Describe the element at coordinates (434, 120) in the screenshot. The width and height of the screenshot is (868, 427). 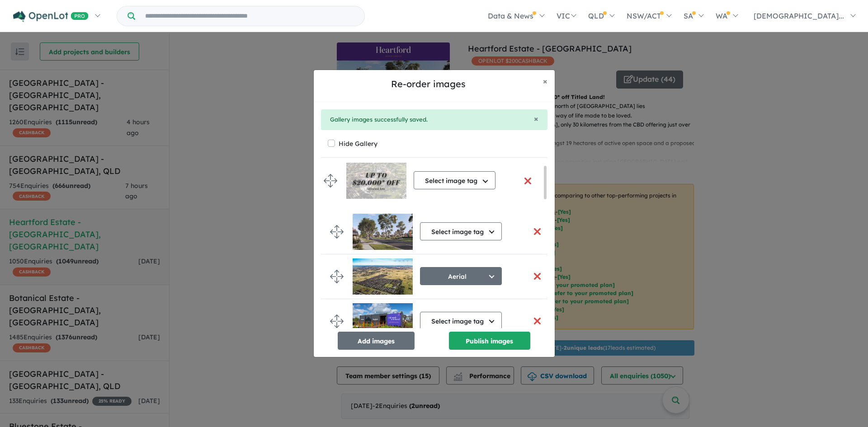
I see `div: Gallery images successfully saved.` at that location.